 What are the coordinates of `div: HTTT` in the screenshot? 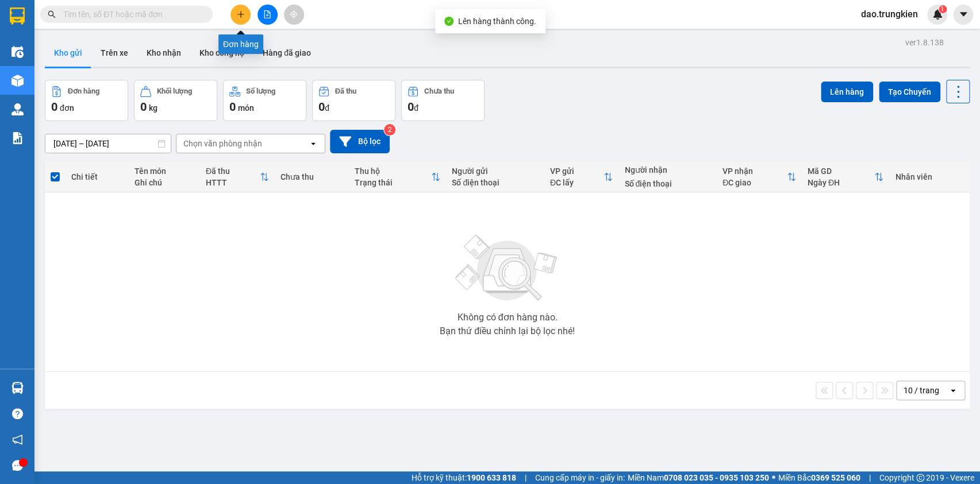 It's located at (233, 183).